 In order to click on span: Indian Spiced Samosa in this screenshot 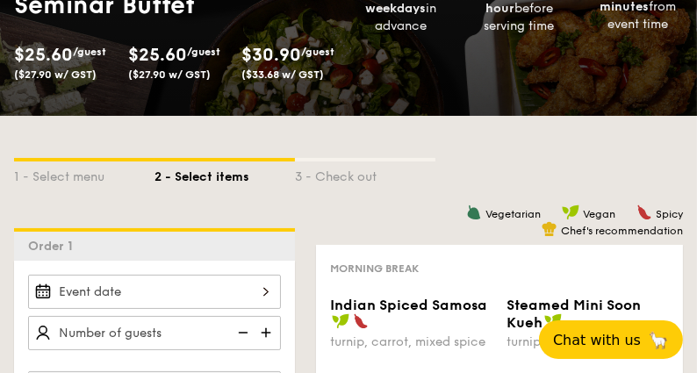, I will do `click(408, 304)`.